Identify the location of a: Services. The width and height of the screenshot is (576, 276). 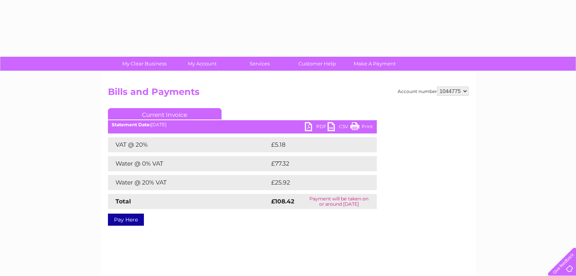
(259, 64).